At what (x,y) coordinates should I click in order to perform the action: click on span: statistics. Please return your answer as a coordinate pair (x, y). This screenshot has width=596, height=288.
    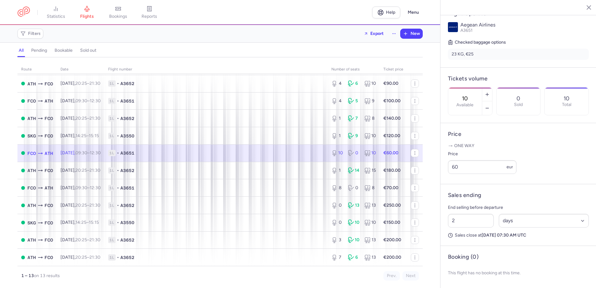
    Looking at the image, I should click on (56, 17).